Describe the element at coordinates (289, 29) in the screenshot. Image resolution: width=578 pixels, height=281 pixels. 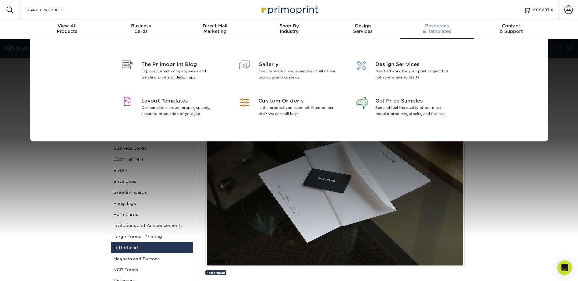
I see `a: Shop ByIndustry` at that location.